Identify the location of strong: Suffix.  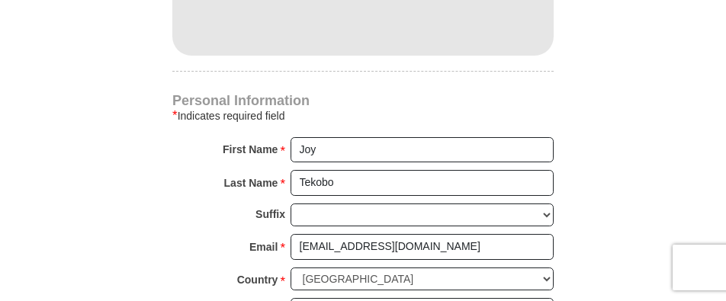
(270, 214).